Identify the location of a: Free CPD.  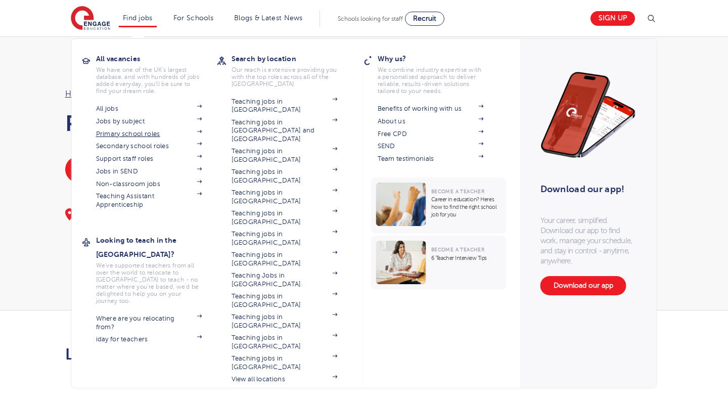
(431, 134).